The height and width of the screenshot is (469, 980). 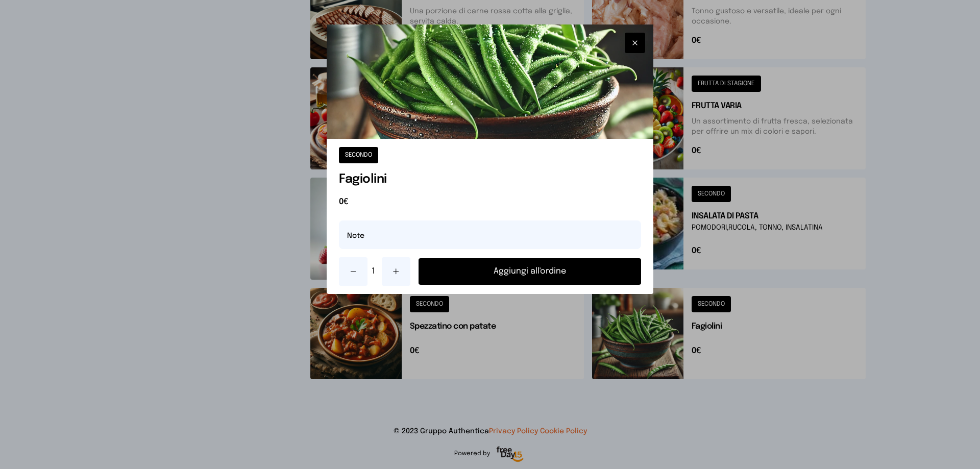 What do you see at coordinates (490, 82) in the screenshot?
I see `img: Fagiolini` at bounding box center [490, 82].